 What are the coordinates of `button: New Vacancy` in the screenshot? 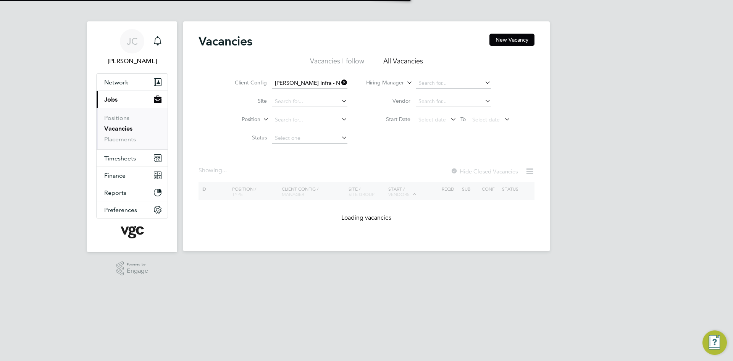 It's located at (512, 40).